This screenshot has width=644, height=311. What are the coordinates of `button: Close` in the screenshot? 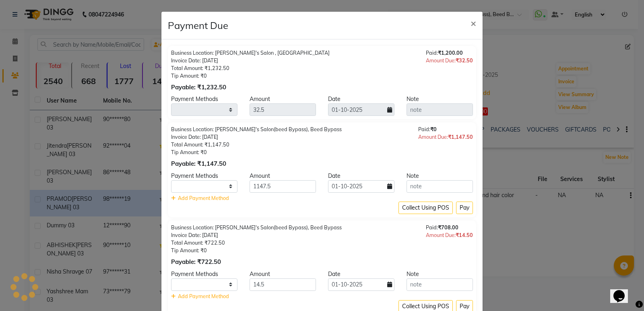 It's located at (473, 23).